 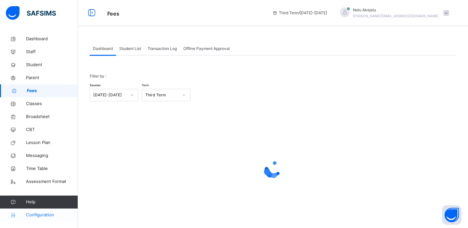 What do you see at coordinates (52, 143) in the screenshot?
I see `span: Lesson Plan` at bounding box center [52, 143].